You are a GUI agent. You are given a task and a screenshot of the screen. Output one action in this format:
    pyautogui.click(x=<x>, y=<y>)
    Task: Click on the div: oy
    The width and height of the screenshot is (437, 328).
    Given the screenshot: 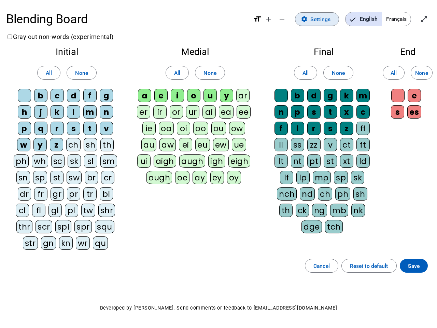 What is the action you would take?
    pyautogui.click(x=234, y=177)
    